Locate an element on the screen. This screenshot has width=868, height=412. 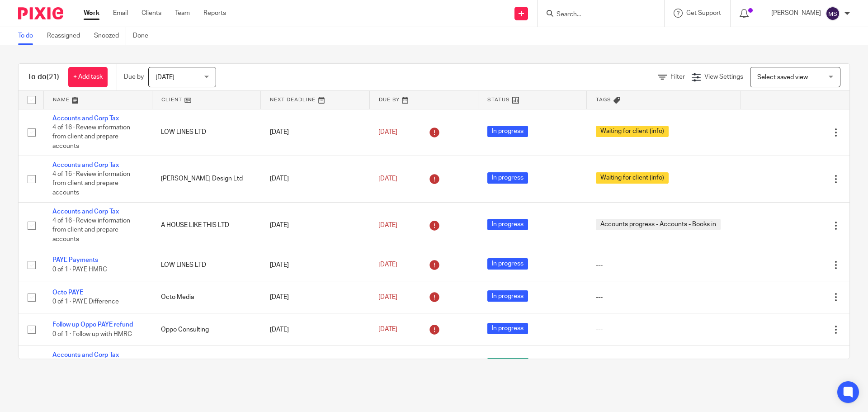
span: Filter is located at coordinates (677, 77).